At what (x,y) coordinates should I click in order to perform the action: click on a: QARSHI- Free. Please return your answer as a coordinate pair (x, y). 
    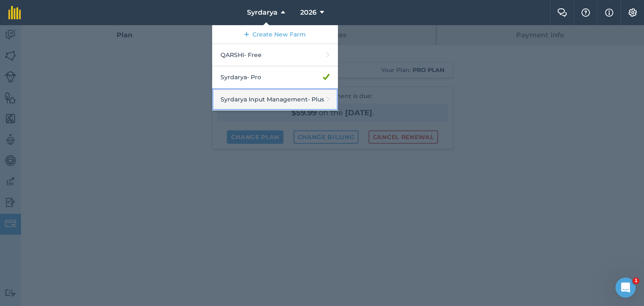
    Looking at the image, I should click on (275, 55).